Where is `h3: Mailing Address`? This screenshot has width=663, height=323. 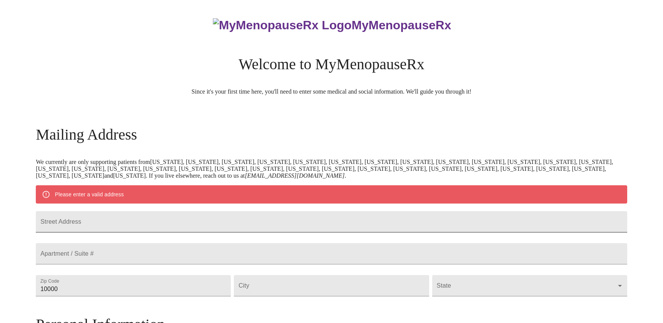 h3: Mailing Address is located at coordinates (331, 134).